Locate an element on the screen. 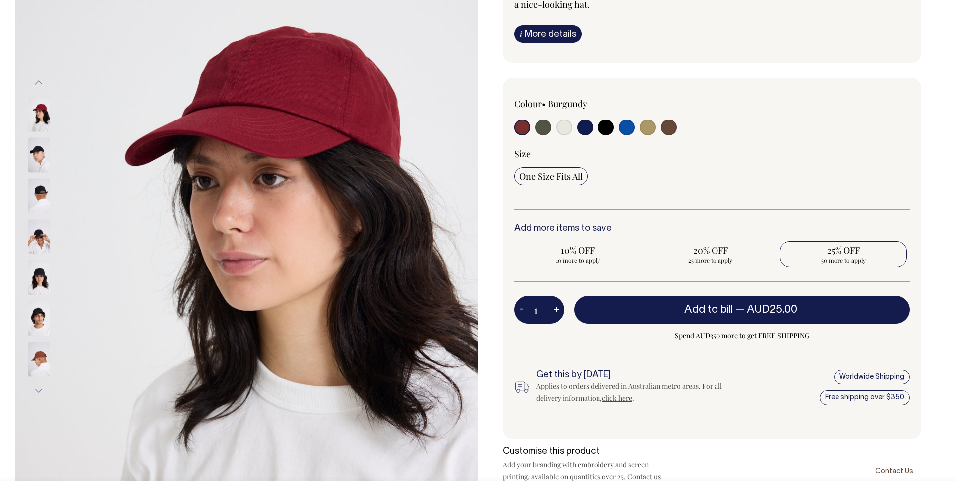  label: Burgundy is located at coordinates (567, 104).